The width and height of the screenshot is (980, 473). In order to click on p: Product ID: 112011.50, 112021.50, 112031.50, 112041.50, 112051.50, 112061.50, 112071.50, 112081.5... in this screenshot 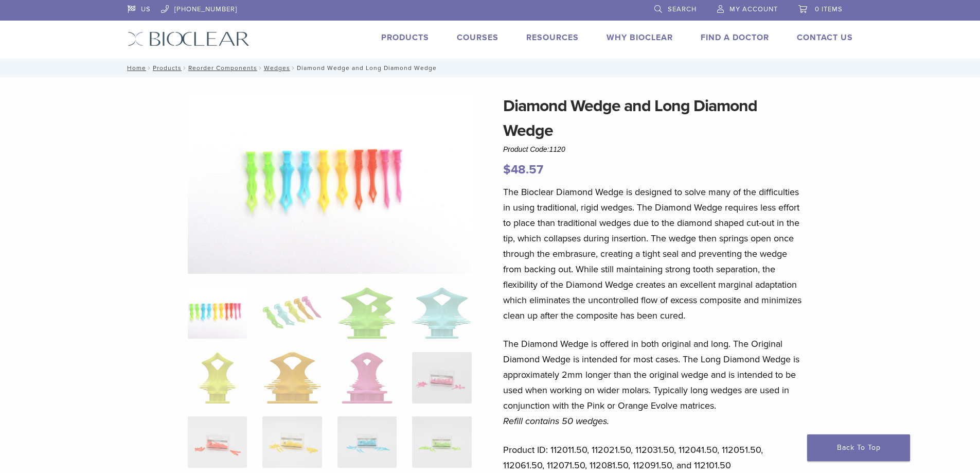, I will do `click(654, 457)`.